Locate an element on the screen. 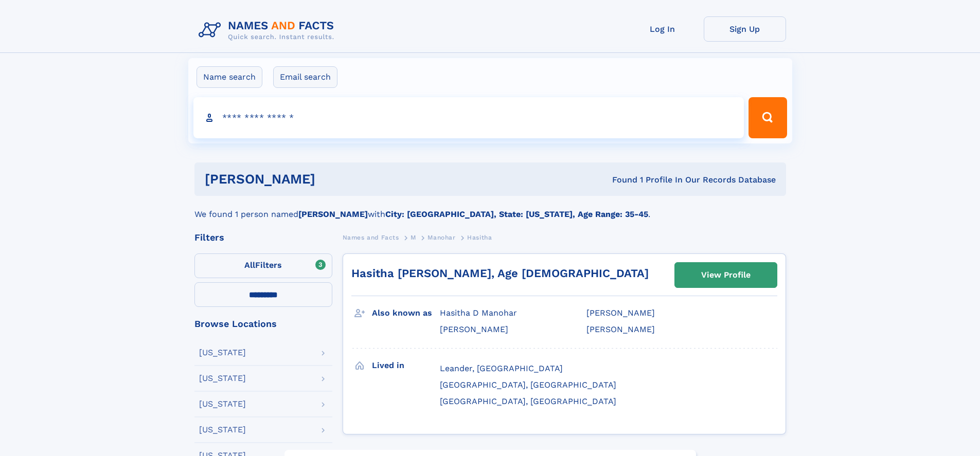 Image resolution: width=980 pixels, height=456 pixels. a: Names and Facts is located at coordinates (371, 237).